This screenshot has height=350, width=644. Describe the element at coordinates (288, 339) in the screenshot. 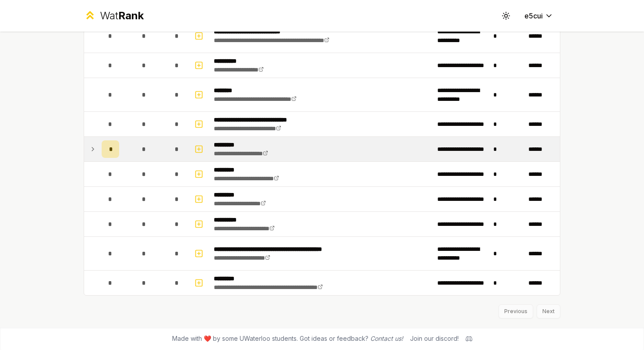

I see `span: Made with ❤️ by some UWaterloo students. Got ideas or feedback?` at that location.